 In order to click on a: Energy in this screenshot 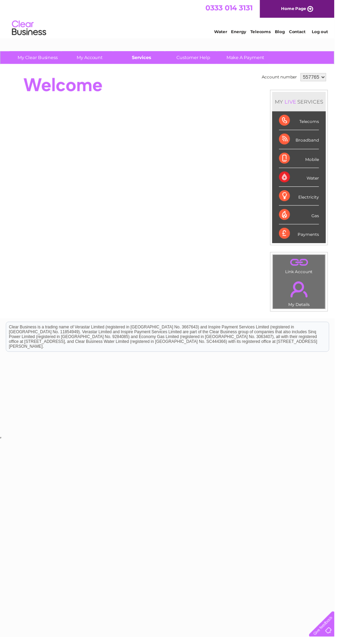, I will do `click(241, 32)`.